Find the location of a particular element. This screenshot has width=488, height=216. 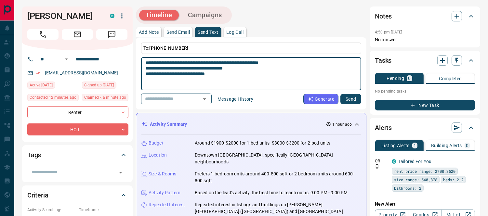

button: Send is located at coordinates (351, 99).